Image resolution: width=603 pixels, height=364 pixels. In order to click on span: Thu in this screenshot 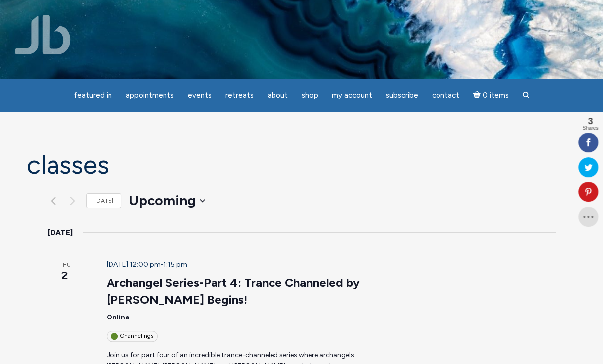, I will do `click(65, 265)`.